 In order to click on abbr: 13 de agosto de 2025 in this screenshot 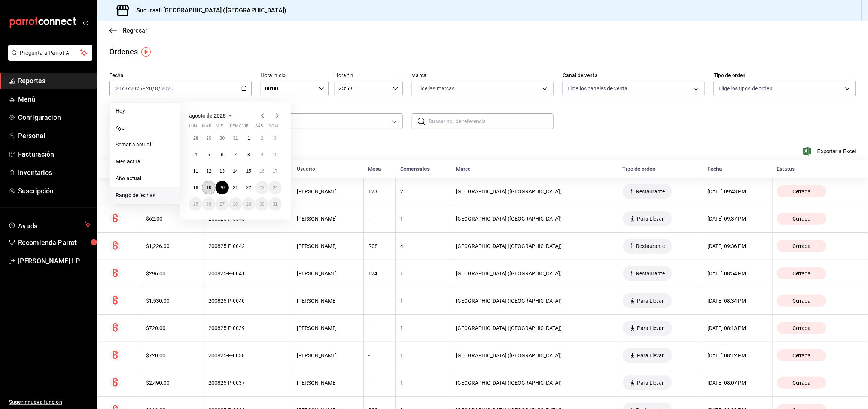, I will do `click(222, 171)`.